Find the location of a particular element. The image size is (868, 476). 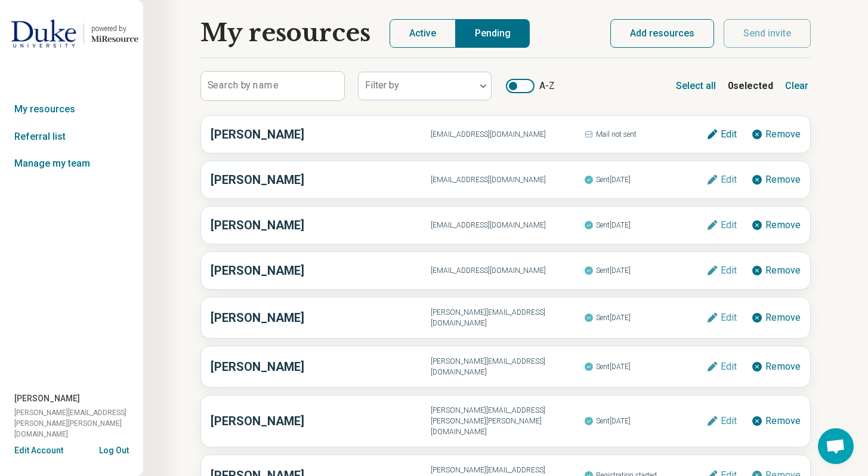

h1: My resources is located at coordinates (285, 34).